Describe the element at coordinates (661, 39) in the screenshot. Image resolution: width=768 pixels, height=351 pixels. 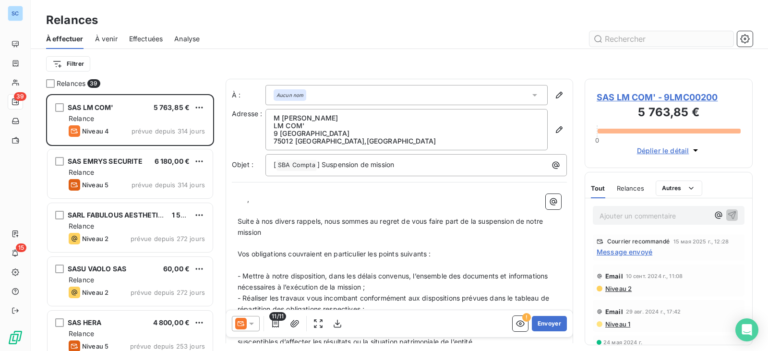
I see `input: Rechercher` at that location.